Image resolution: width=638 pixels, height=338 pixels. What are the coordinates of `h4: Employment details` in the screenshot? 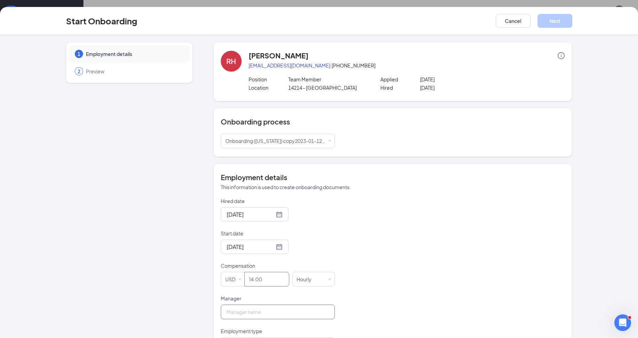 It's located at (393, 177).